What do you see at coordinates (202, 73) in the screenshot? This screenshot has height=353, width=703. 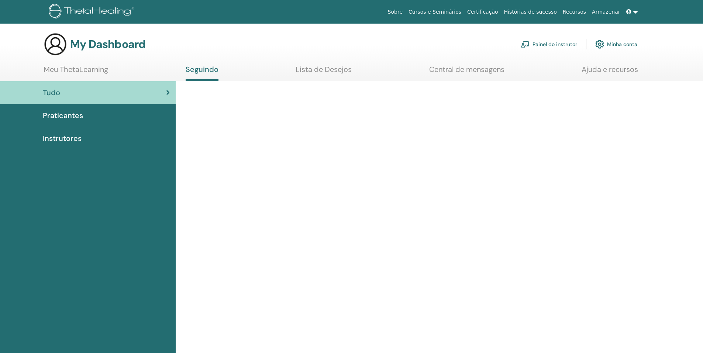 I see `a: Seguindo` at bounding box center [202, 73].